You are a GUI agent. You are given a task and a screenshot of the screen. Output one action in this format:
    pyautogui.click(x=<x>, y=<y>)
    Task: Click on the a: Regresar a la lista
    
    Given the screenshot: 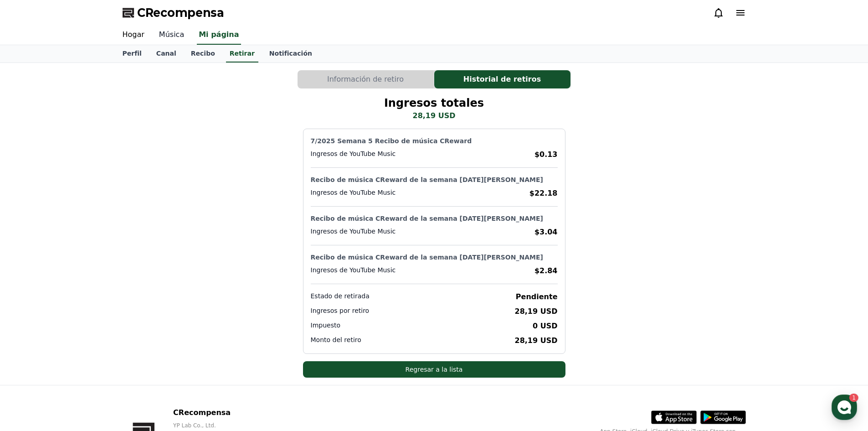 What is the action you would take?
    pyautogui.click(x=434, y=369)
    